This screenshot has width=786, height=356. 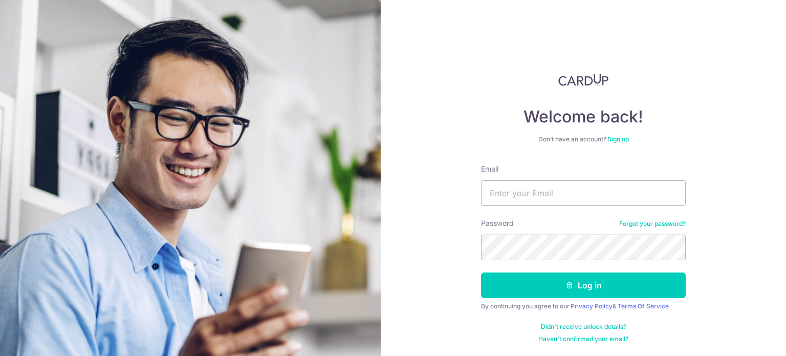 I want to click on img: CardUp Logo, so click(x=584, y=80).